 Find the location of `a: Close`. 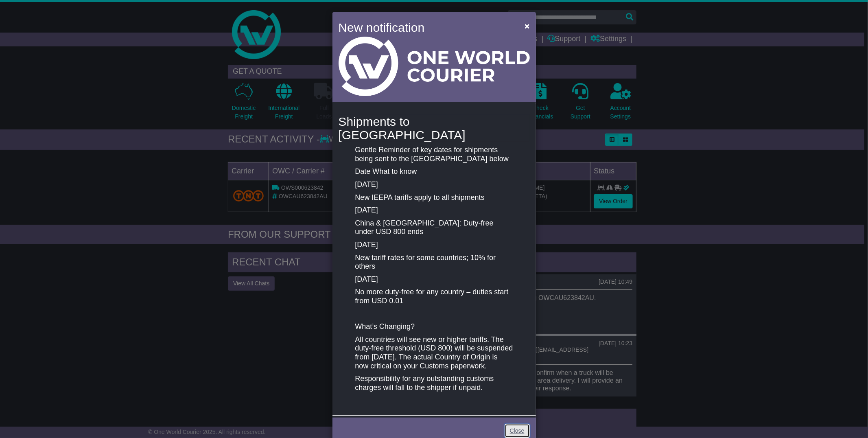

a: Close is located at coordinates (517, 430).